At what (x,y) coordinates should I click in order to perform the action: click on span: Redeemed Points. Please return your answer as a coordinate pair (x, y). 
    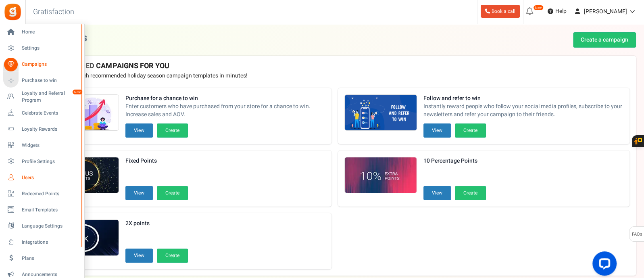
    Looking at the image, I should click on (50, 194).